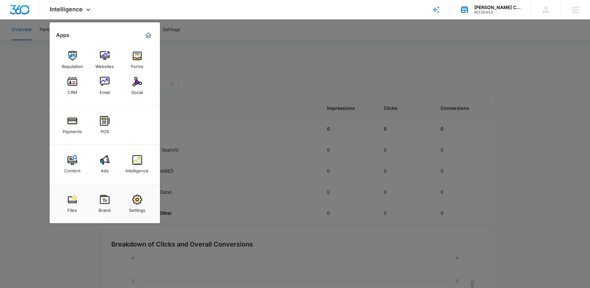 Image resolution: width=590 pixels, height=288 pixels. Describe the element at coordinates (72, 91) in the screenshot. I see `div: CRM` at that location.